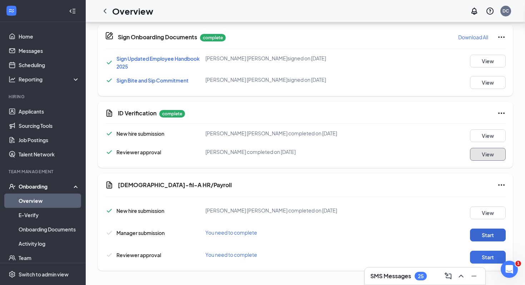 The height and width of the screenshot is (285, 525). Describe the element at coordinates (105, 11) in the screenshot. I see `a: ChevronLeft` at that location.